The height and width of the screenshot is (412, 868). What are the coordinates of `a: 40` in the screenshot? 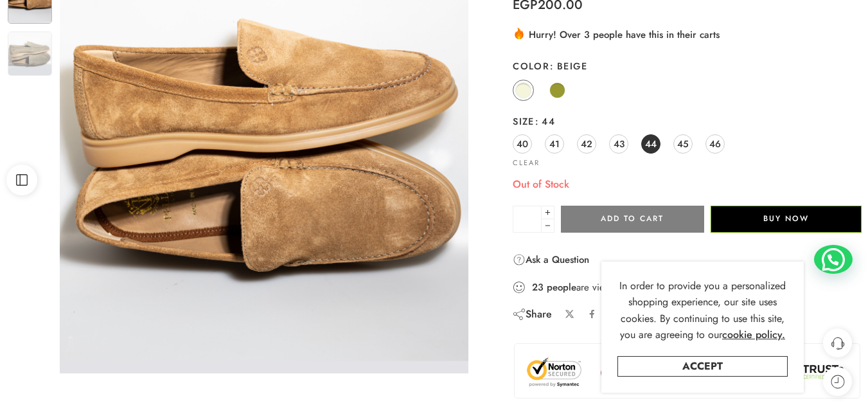 It's located at (522, 144).